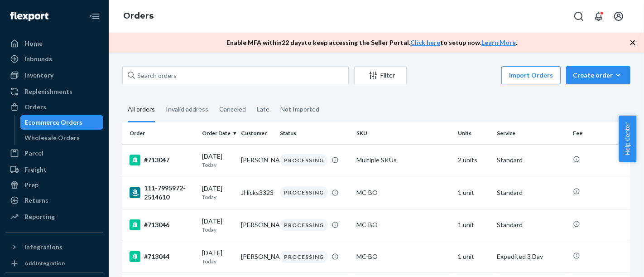 This screenshot has height=277, width=644. Describe the element at coordinates (62, 122) in the screenshot. I see `a: Ecommerce Orders` at that location.